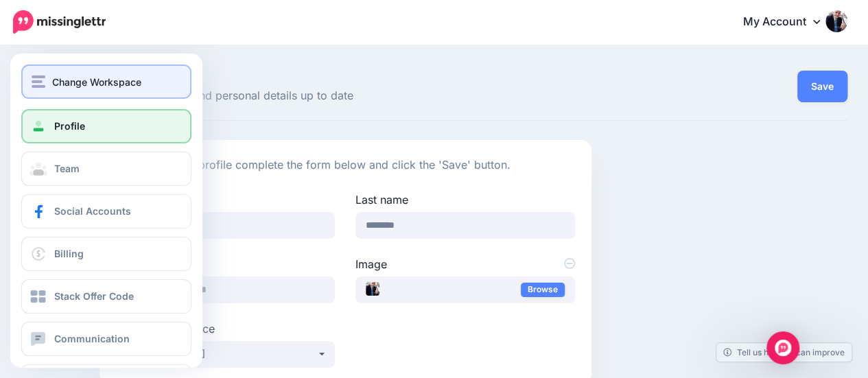  Describe the element at coordinates (543, 289) in the screenshot. I see `a: Browse` at that location.